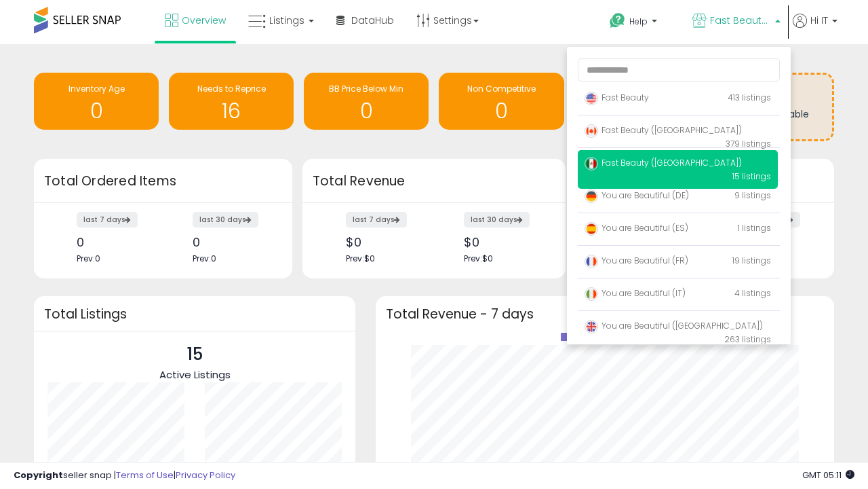 This screenshot has width=868, height=489. Describe the element at coordinates (752, 176) in the screenshot. I see `span: 15 listings` at that location.